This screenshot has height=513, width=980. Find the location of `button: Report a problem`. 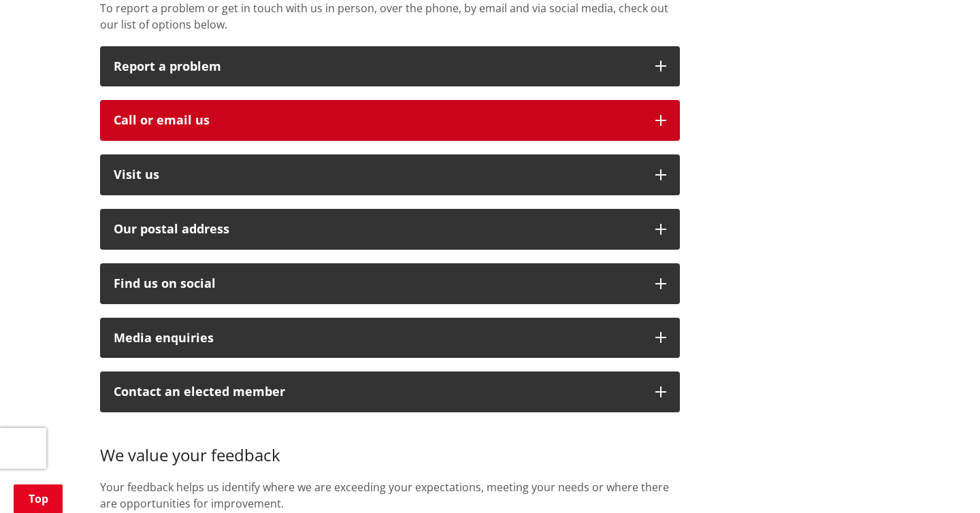

button: Report a problem is located at coordinates (390, 66).